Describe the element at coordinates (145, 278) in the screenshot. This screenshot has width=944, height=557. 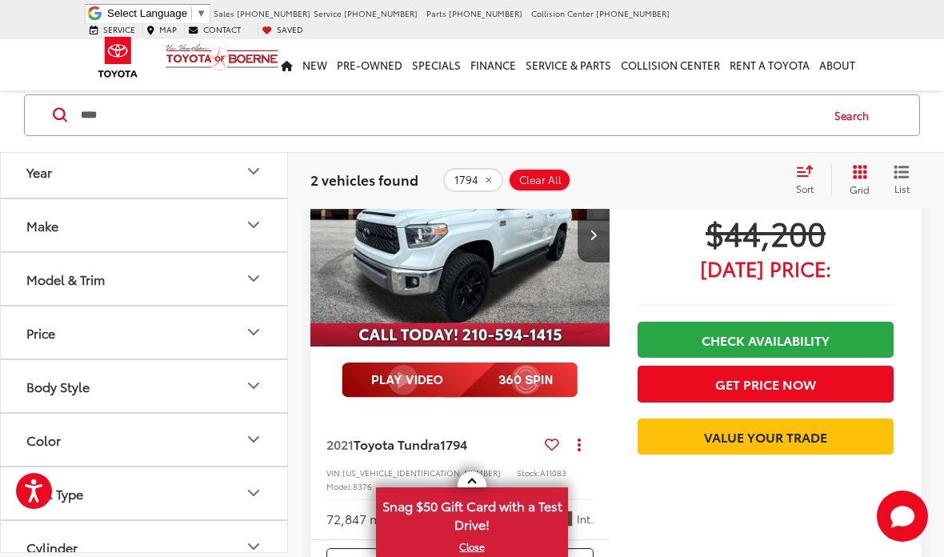
I see `button: Model & TrimModel & Trim` at that location.